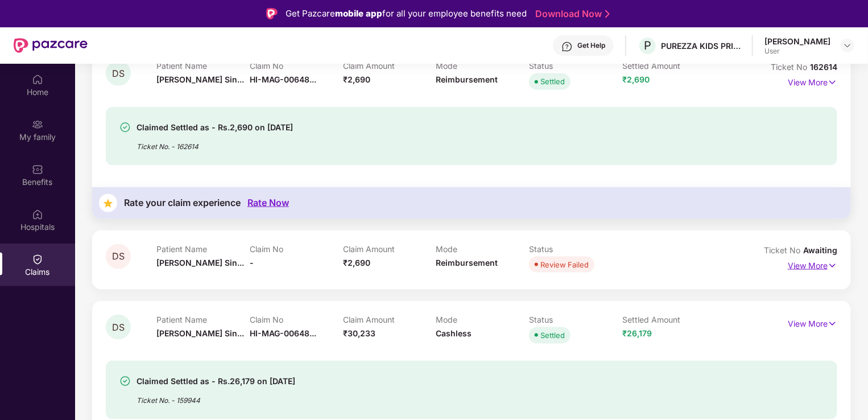  What do you see at coordinates (38, 125) in the screenshot?
I see `img: svg+xml;base64,PHN2ZyB3aWR0aD0iMjAiIGhlaWdodD0iMjAiIHZpZXdCb3g9IjAgMCAyMCAyMCIgZmlsbD0ibm9uZSIgeG...` at bounding box center [38, 125].